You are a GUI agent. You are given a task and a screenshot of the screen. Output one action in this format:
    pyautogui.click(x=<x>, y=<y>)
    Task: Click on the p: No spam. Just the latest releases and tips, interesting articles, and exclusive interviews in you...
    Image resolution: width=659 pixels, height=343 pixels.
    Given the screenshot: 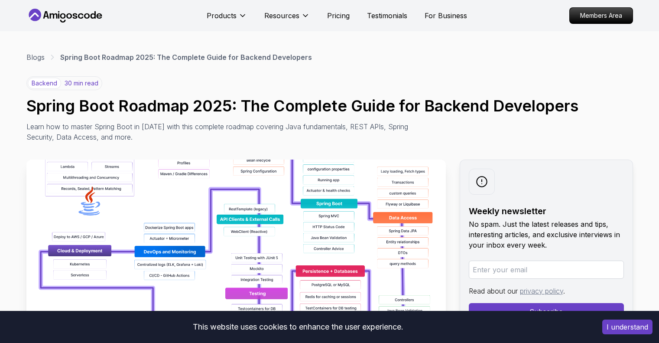 What is the action you would take?
    pyautogui.click(x=546, y=234)
    